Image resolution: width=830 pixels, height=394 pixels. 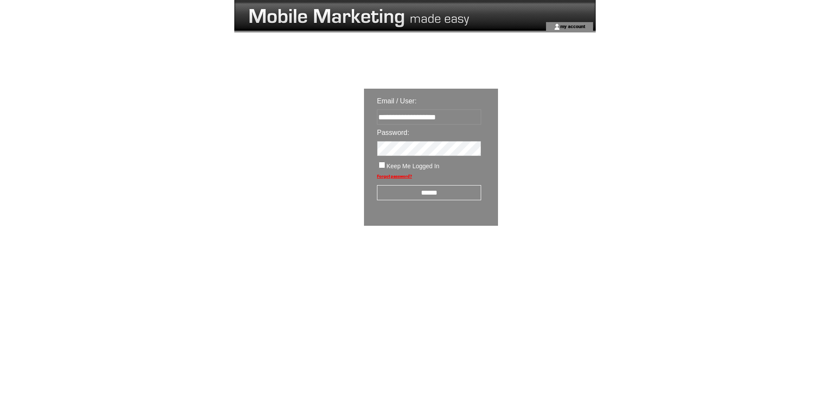 What do you see at coordinates (573, 26) in the screenshot?
I see `a: my account` at bounding box center [573, 26].